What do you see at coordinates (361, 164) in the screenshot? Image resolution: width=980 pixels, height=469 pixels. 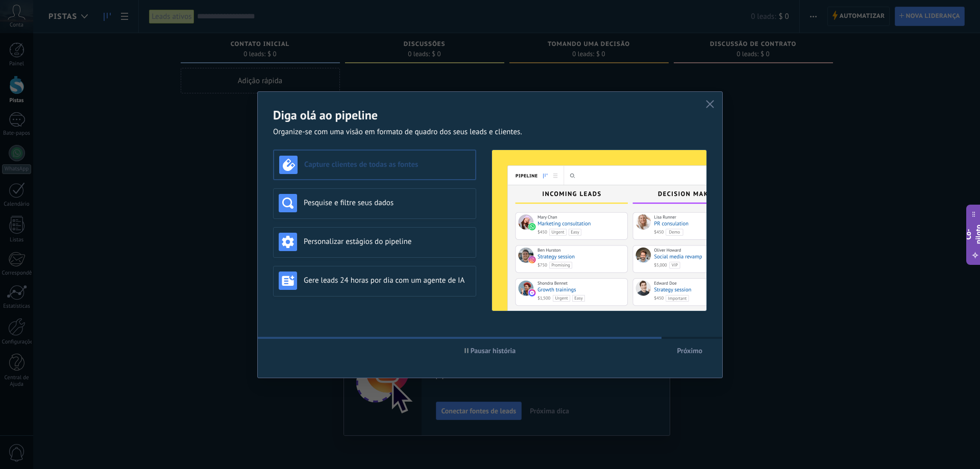 I see `font: Capture clientes de todas as fontes` at bounding box center [361, 164].